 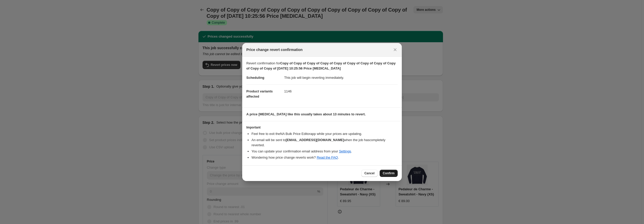 What do you see at coordinates (325, 151) in the screenshot?
I see `li: You can update your confirmation email address from your .` at bounding box center [325, 151].